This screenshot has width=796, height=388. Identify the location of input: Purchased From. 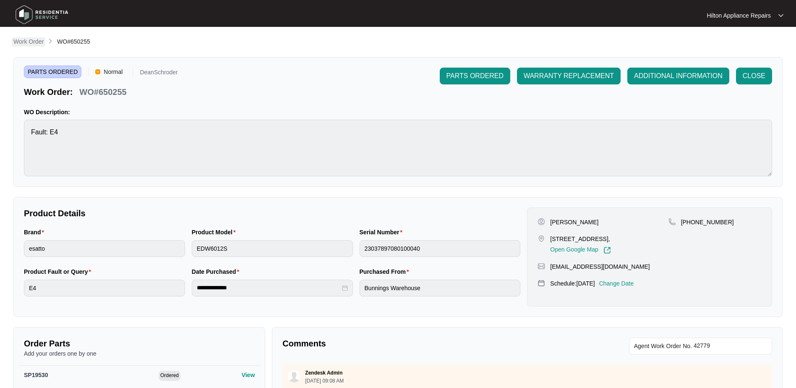
(440, 288).